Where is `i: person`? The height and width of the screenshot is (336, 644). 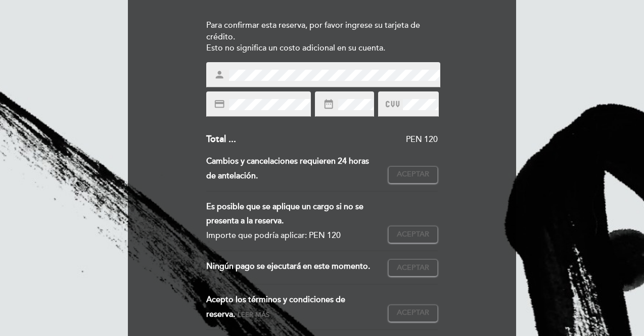 i: person is located at coordinates (219, 75).